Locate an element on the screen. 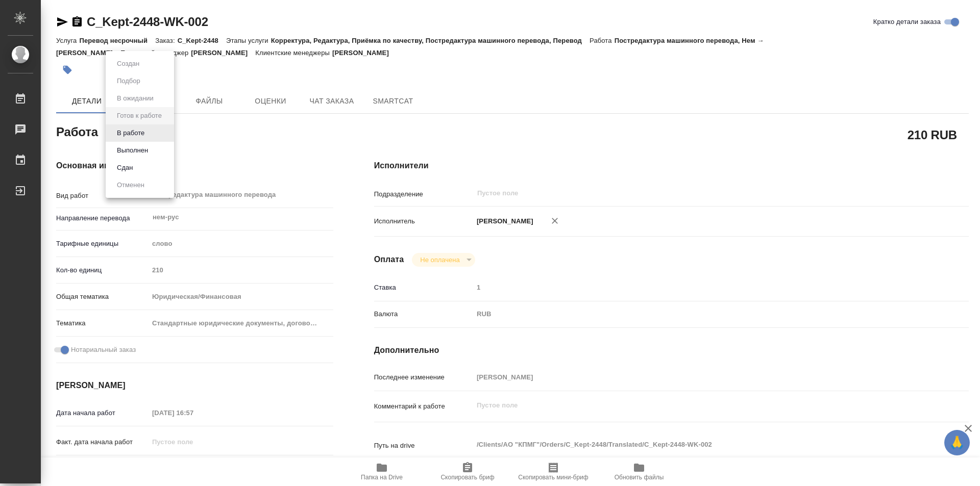 This screenshot has width=980, height=486. button: В ожидании is located at coordinates (135, 98).